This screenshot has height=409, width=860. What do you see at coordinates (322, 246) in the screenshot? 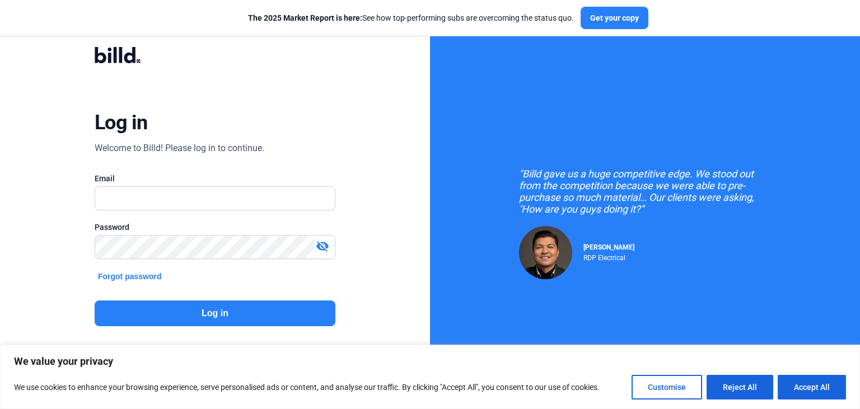
I see `mat-icon: visibility_off` at bounding box center [322, 246].